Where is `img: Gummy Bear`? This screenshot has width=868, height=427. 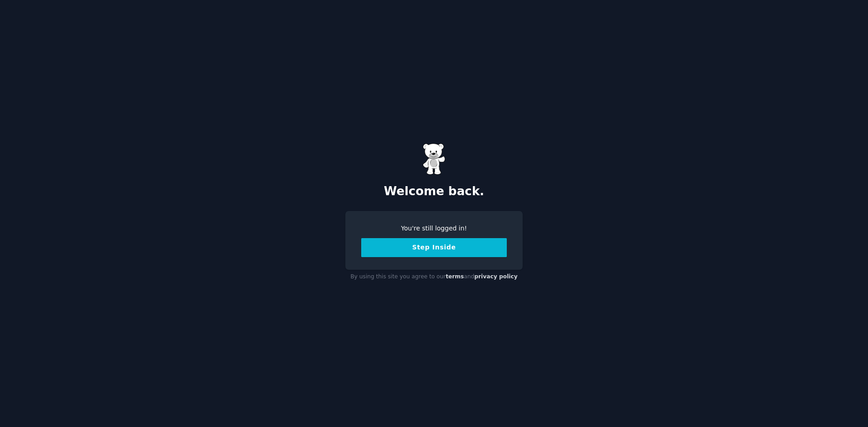 img: Gummy Bear is located at coordinates (434, 159).